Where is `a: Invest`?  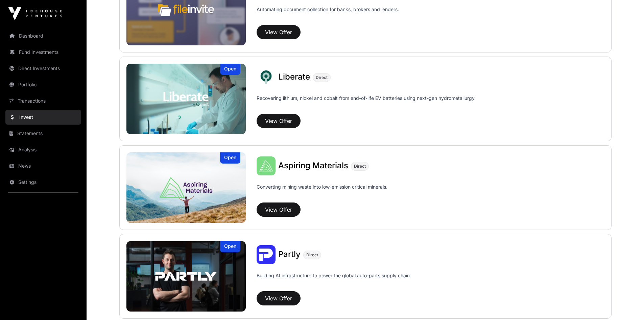 a: Invest is located at coordinates (43, 117).